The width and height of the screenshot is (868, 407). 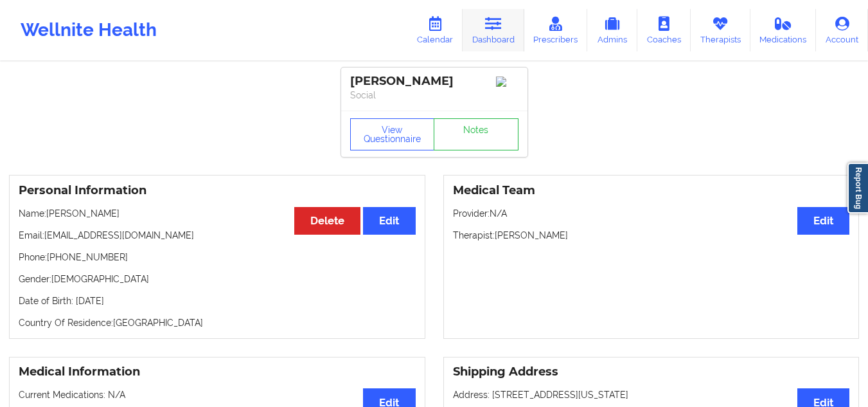 What do you see at coordinates (434, 95) in the screenshot?
I see `p: Social` at bounding box center [434, 95].